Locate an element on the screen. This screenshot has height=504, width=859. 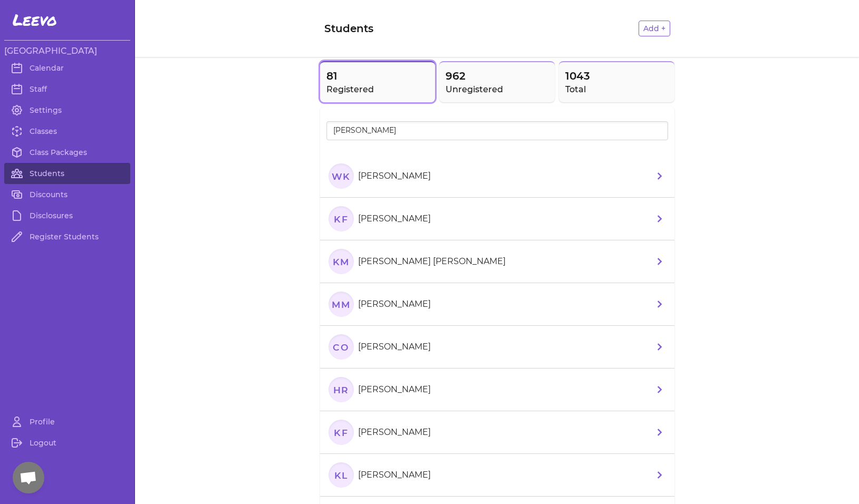
a: Staff is located at coordinates (67, 89).